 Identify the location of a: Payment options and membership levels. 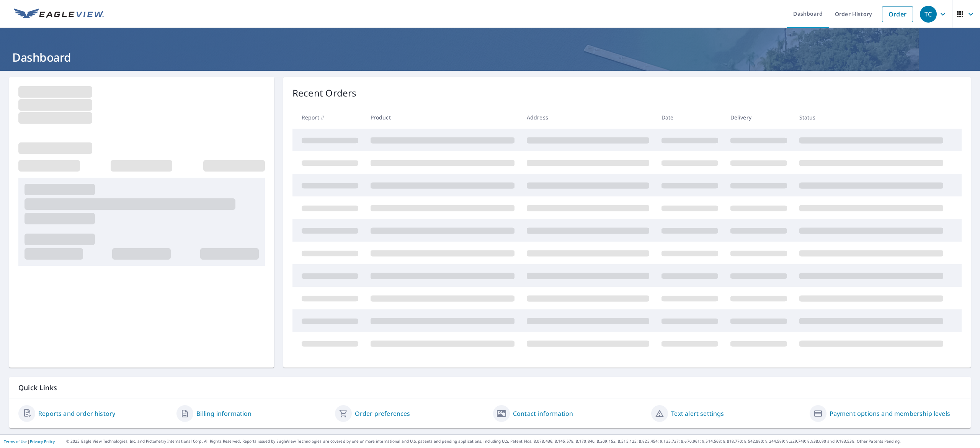
(890, 414).